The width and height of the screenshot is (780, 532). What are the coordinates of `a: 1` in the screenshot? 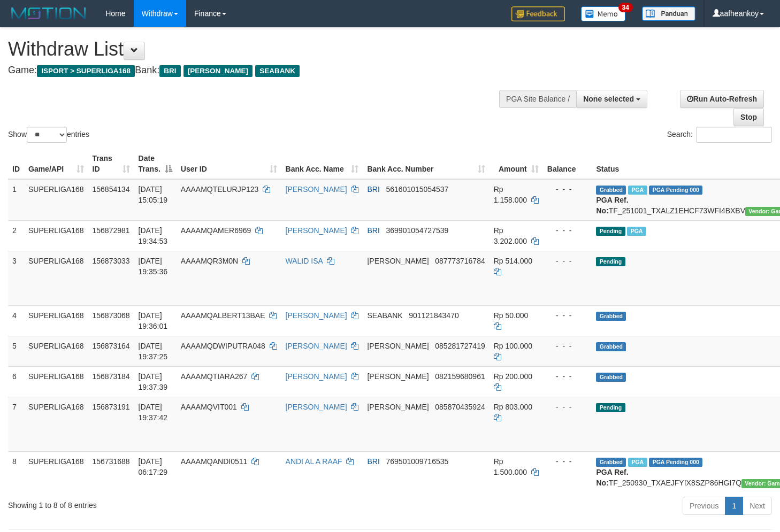 It's located at (734, 506).